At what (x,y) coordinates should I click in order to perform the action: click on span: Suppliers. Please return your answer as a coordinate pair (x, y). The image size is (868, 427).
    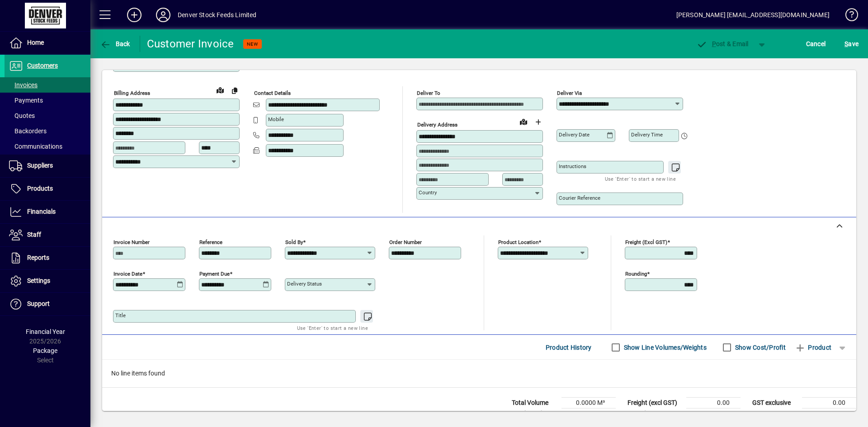
    Looking at the image, I should click on (40, 165).